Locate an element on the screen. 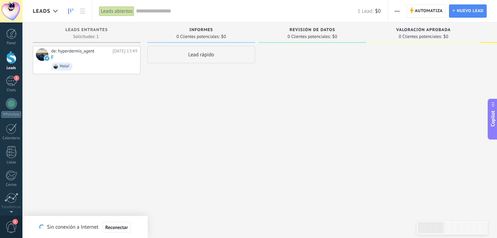 The image size is (497, 238). a: Lista is located at coordinates (82, 11).